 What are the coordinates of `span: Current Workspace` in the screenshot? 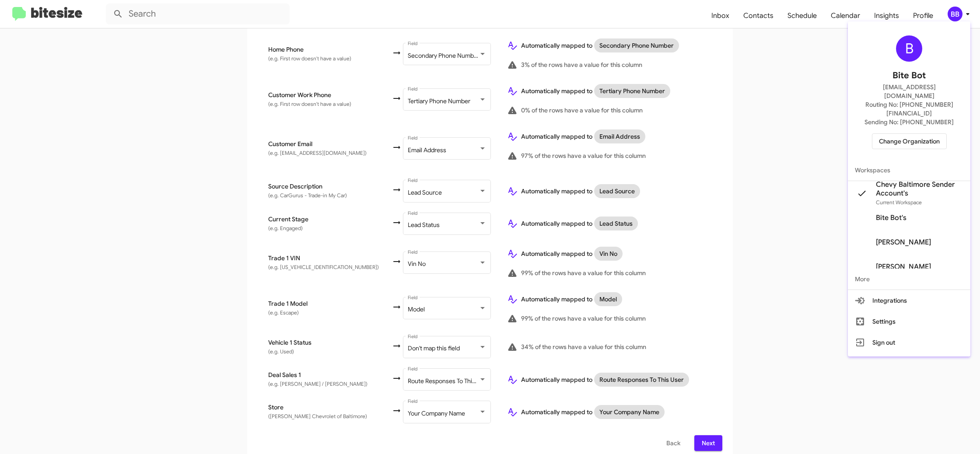 It's located at (899, 202).